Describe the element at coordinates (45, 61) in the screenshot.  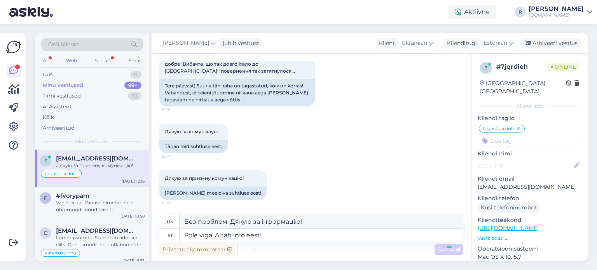
I see `div: All` at that location.